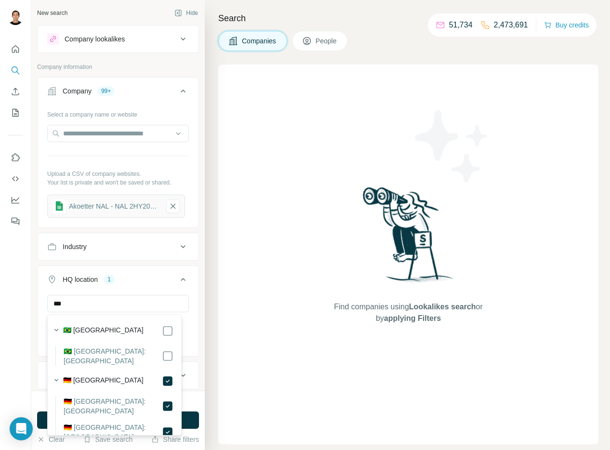  Describe the element at coordinates (175, 439) in the screenshot. I see `button: Share filters` at that location.